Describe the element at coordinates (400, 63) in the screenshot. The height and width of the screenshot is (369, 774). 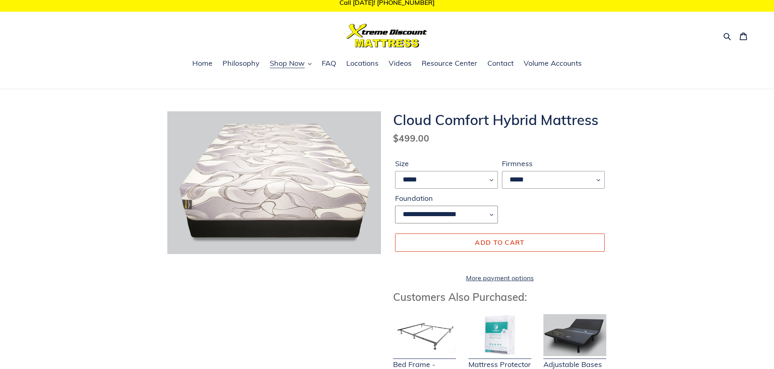
I see `span: Videos` at that location.